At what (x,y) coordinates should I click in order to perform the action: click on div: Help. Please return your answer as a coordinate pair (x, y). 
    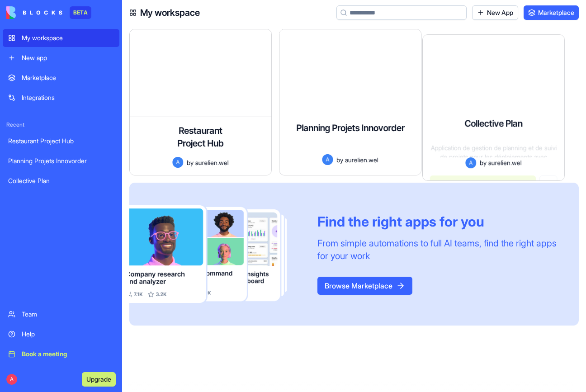
    Looking at the image, I should click on (68, 334).